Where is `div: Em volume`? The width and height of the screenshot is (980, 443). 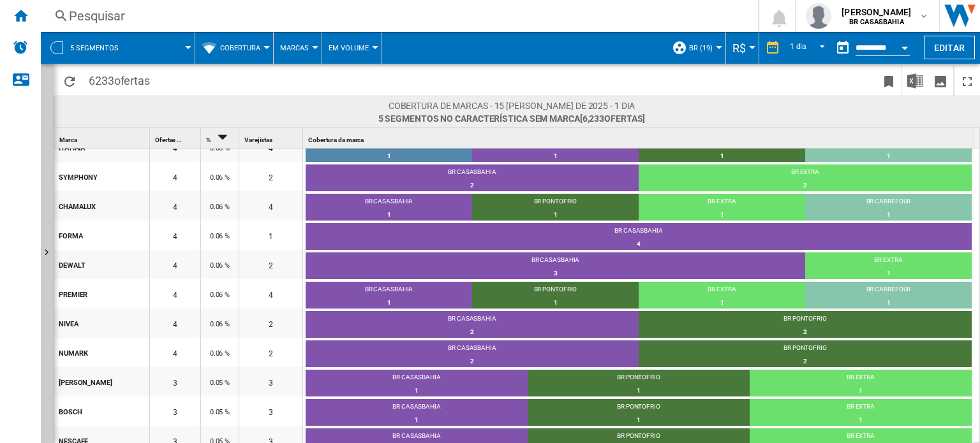
div: Em volume is located at coordinates (351, 48).